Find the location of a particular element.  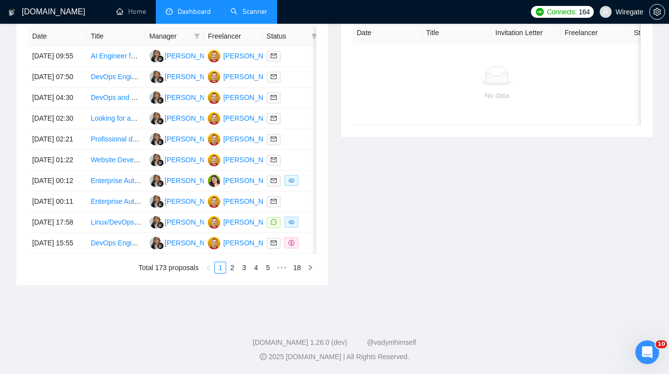

li: 3 is located at coordinates (244, 268).